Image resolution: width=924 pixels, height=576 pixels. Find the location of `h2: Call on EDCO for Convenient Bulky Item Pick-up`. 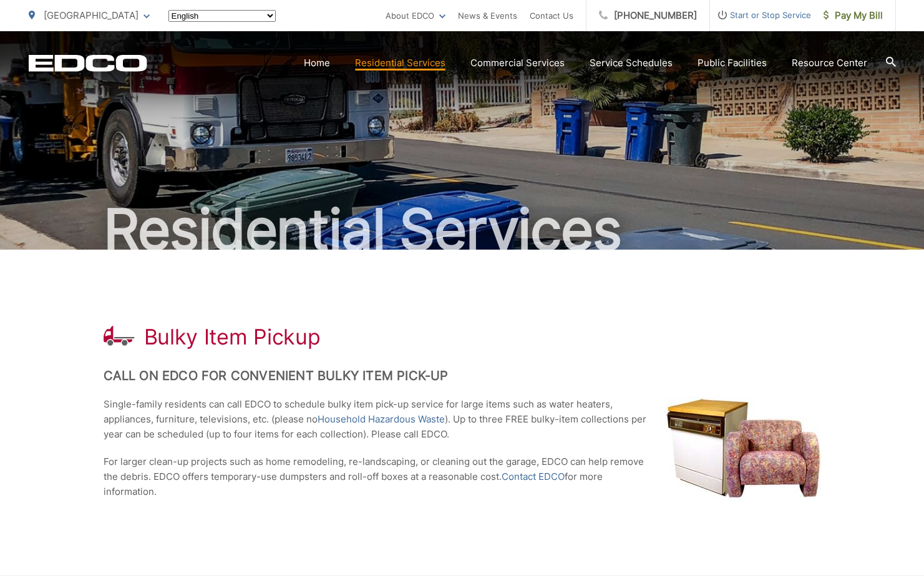

h2: Call on EDCO for Convenient Bulky Item Pick-up is located at coordinates (462, 376).